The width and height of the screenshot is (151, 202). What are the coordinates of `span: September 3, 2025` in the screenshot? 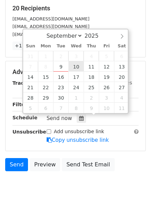 It's located at (76, 56).